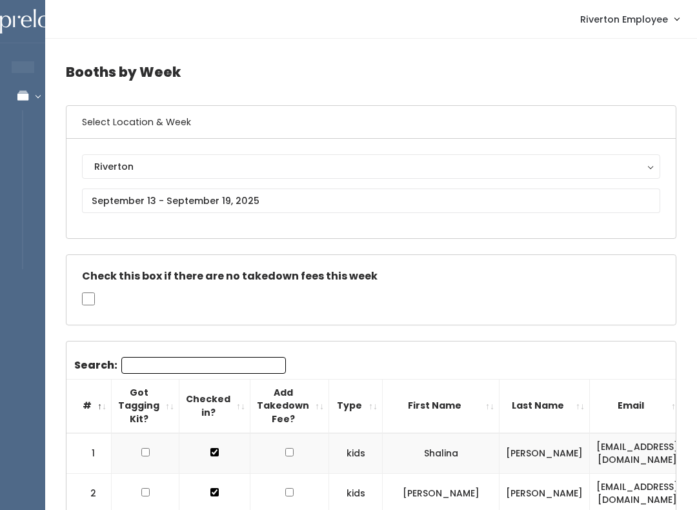 The height and width of the screenshot is (510, 697). Describe the element at coordinates (356, 406) in the screenshot. I see `th: Type: activate to sort column ascending` at that location.